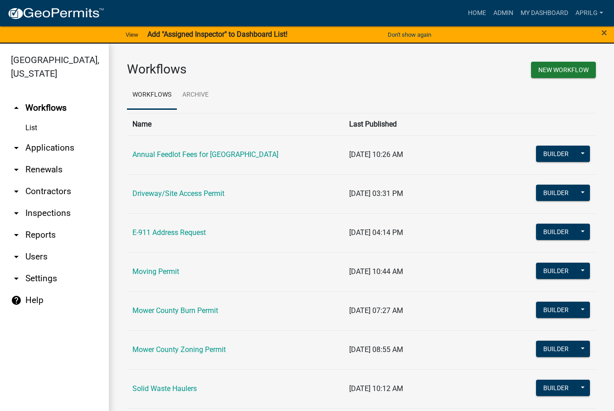 The image size is (614, 411). Describe the element at coordinates (132, 34) in the screenshot. I see `a: View` at that location.